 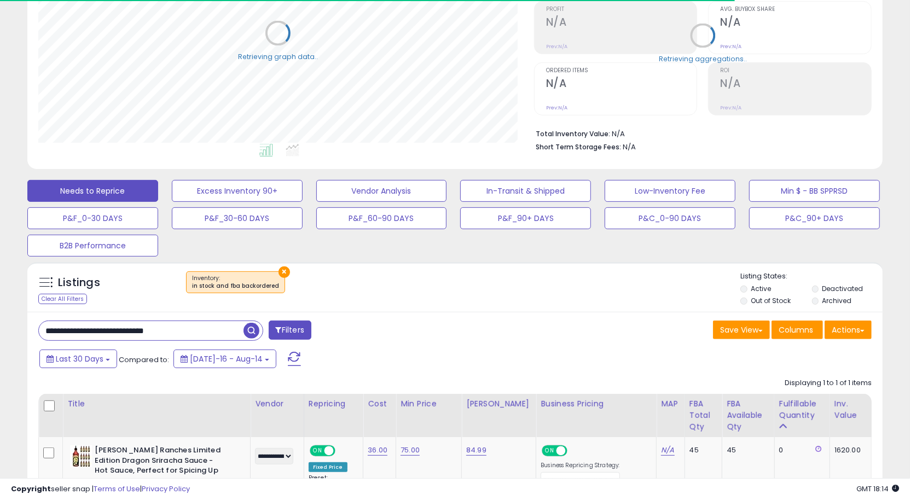 I want to click on button: Columns, so click(x=797, y=330).